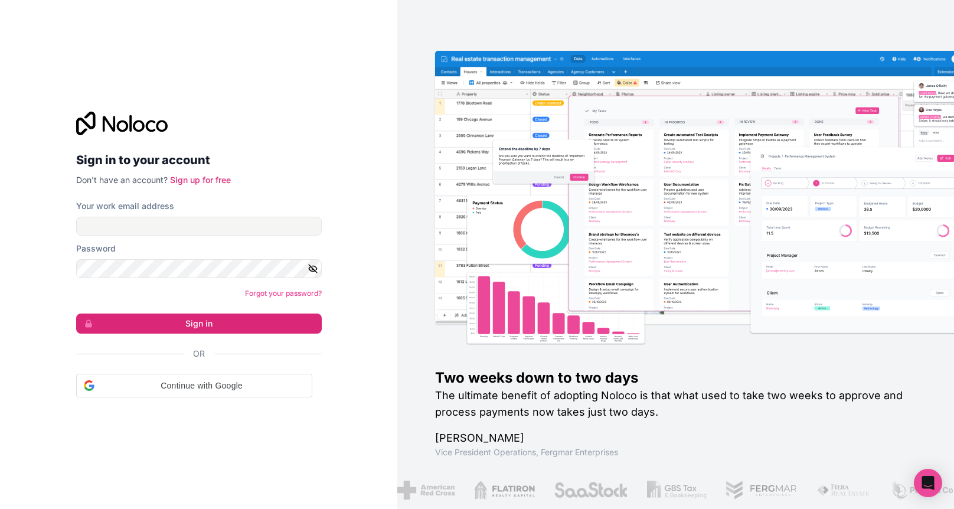  I want to click on input: Email address, so click(199, 226).